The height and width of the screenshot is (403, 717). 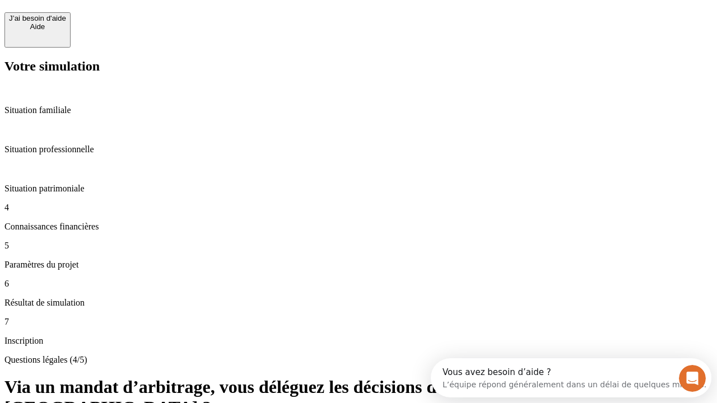 I want to click on p: Questions légales (4/5), so click(x=359, y=360).